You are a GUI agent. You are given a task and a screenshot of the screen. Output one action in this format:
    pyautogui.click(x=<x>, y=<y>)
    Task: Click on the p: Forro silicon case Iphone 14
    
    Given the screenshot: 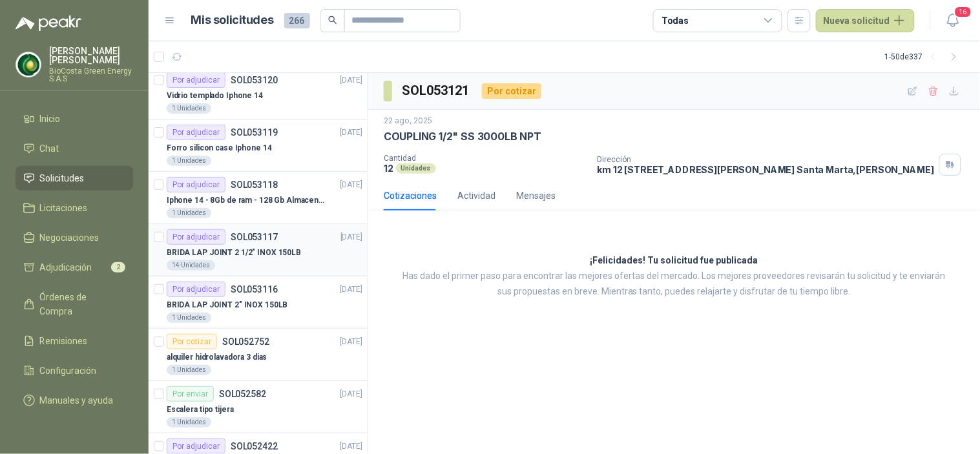 What is the action you would take?
    pyautogui.click(x=219, y=148)
    